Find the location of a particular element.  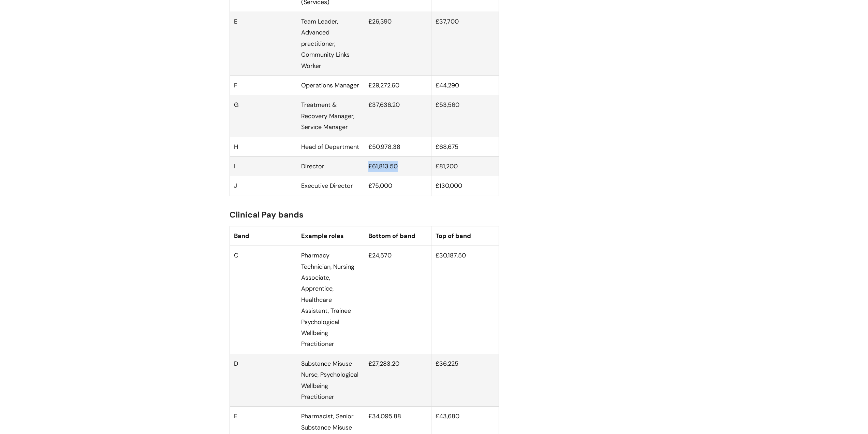

td: £130,000 is located at coordinates (465, 185).